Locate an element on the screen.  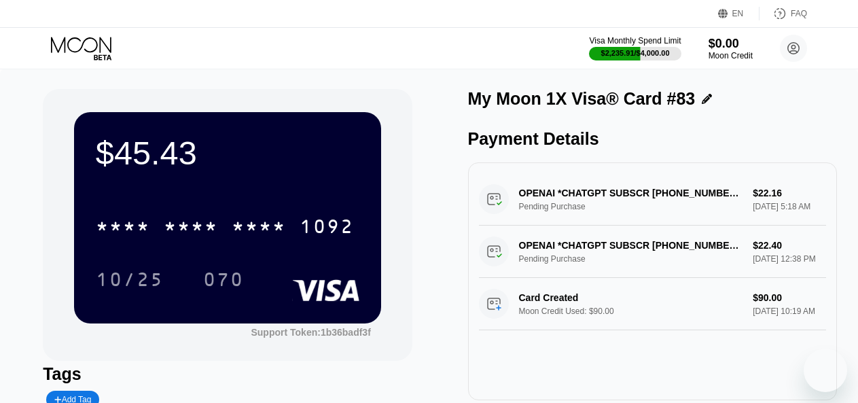
div: 1092 is located at coordinates (327, 228).